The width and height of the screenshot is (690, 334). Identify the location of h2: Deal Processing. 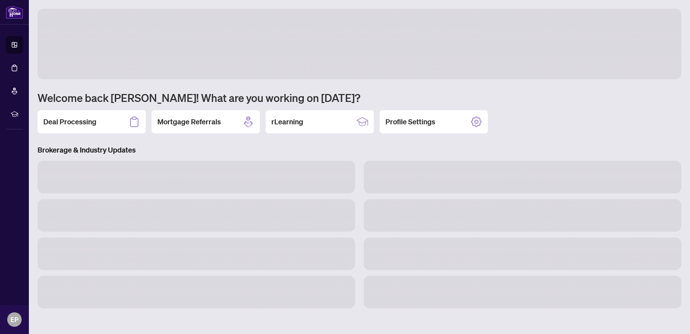
(70, 122).